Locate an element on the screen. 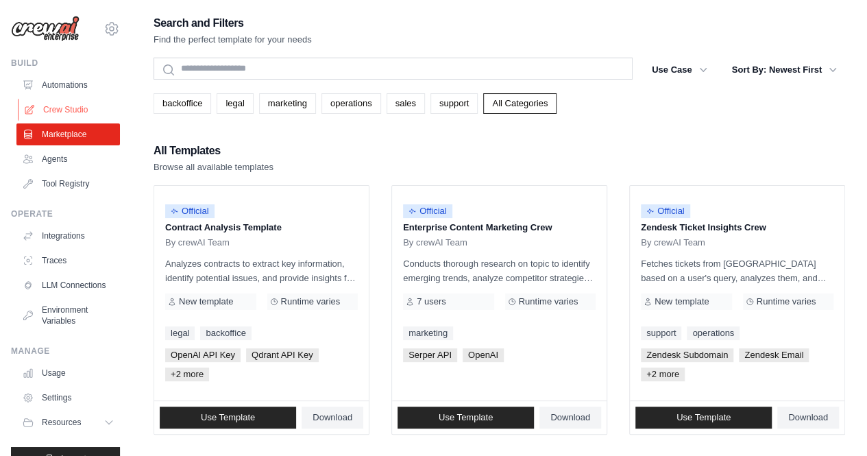 Image resolution: width=867 pixels, height=456 pixels. a: Agents is located at coordinates (68, 159).